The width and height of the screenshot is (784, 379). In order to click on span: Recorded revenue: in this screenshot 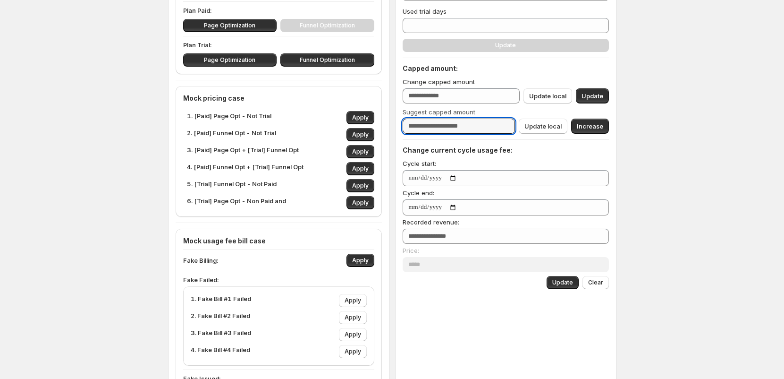, I will do `click(431, 222)`.